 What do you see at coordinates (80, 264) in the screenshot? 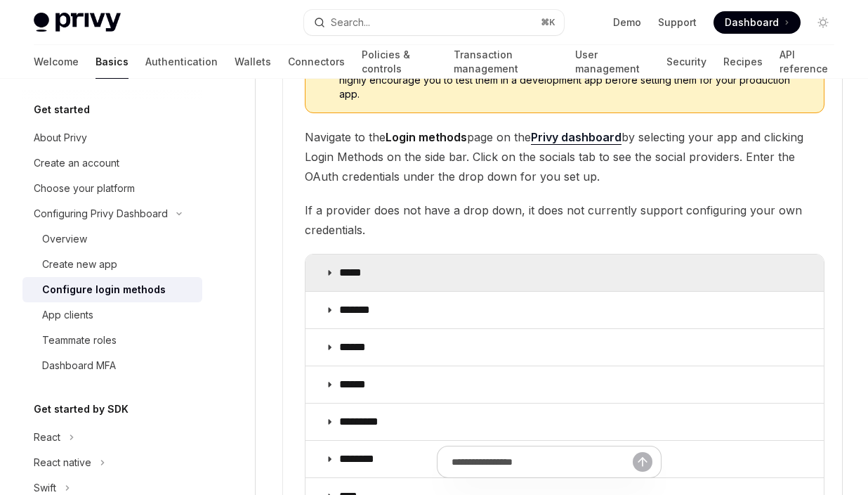
I see `div: Create new app` at bounding box center [80, 264].